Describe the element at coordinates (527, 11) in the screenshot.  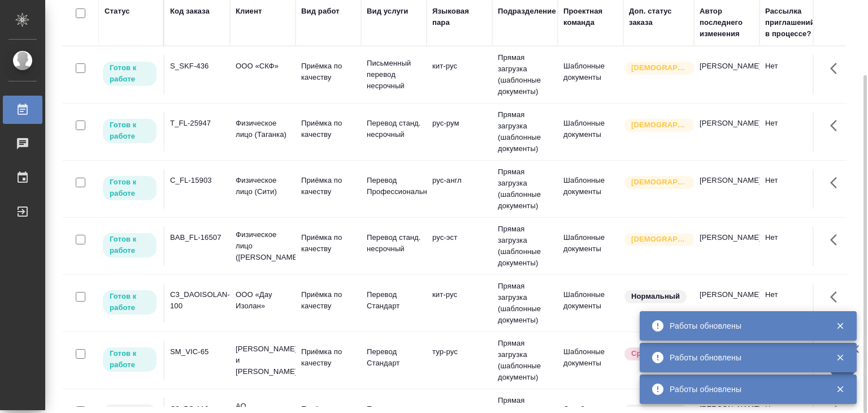
I see `div: Подразделение` at that location.